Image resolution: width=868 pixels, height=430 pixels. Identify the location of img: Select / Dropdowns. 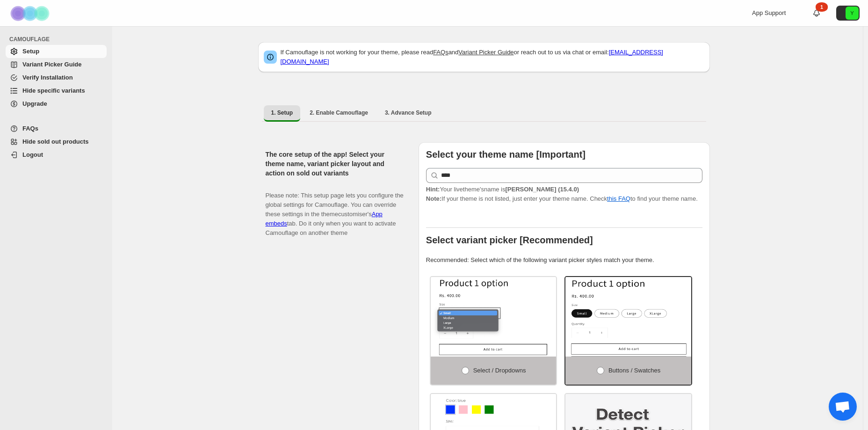
(493, 316).